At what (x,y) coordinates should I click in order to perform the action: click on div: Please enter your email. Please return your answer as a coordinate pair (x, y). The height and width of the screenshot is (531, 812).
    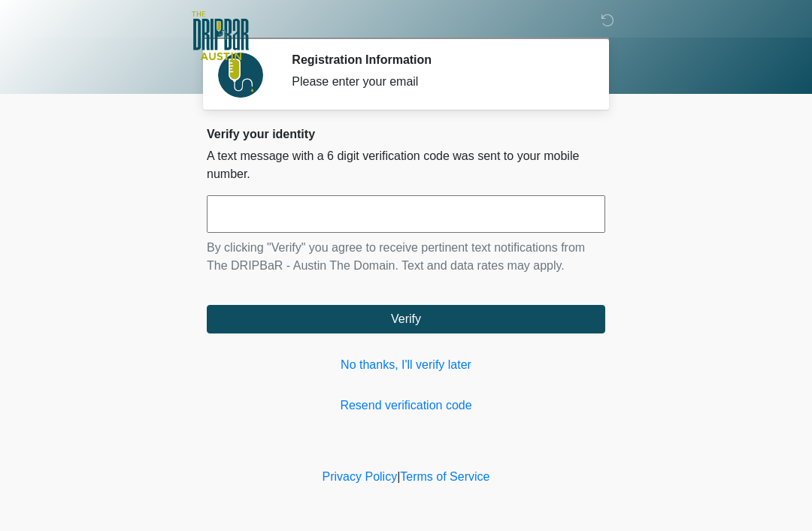
    Looking at the image, I should click on (437, 82).